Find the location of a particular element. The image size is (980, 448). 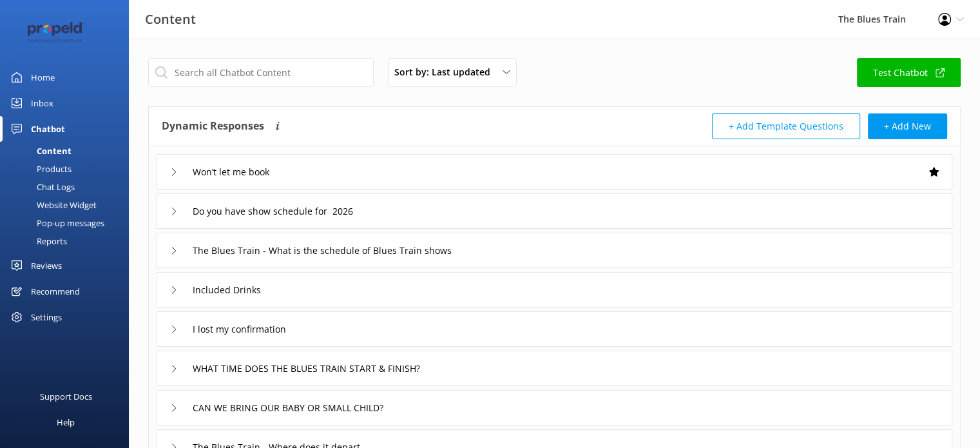

div: Recommend is located at coordinates (55, 291).